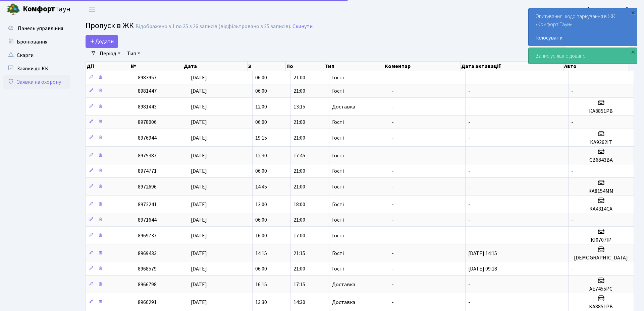  I want to click on div: Запис успішно додано., so click(582, 56).